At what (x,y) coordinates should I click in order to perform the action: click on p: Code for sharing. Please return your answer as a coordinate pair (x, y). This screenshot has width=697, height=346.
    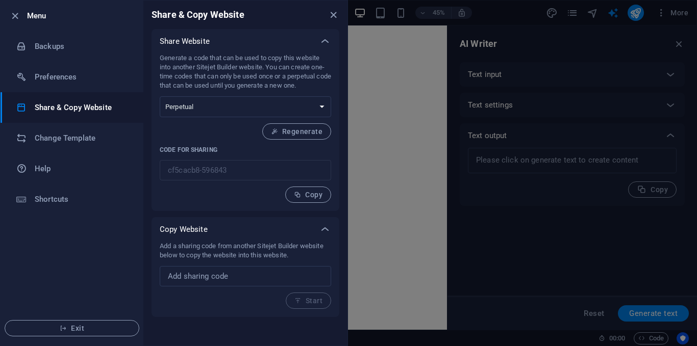
    Looking at the image, I should click on (245, 150).